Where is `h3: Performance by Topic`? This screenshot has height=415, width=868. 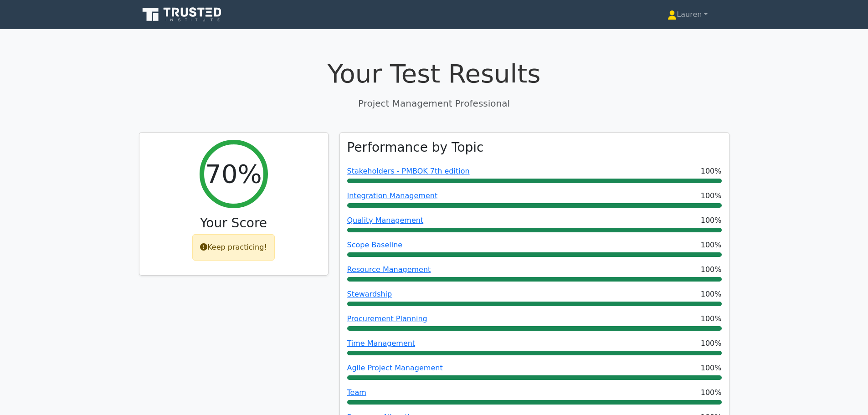
h3: Performance by Topic is located at coordinates (415, 148).